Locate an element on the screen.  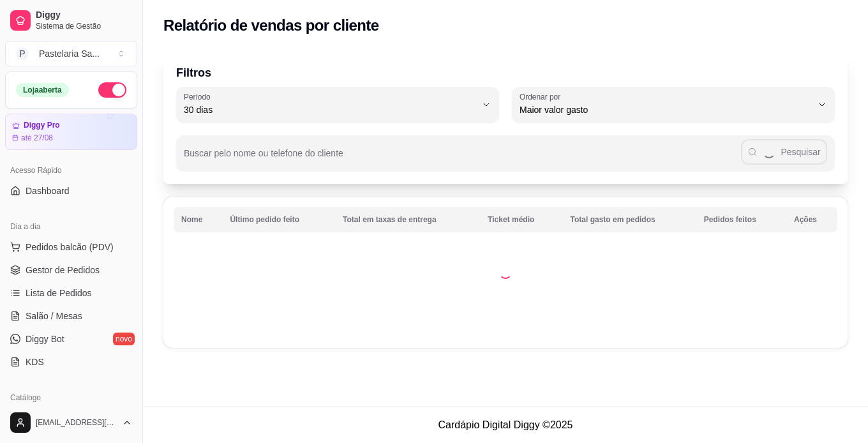
span: Salão / Mesas is located at coordinates (53, 316).